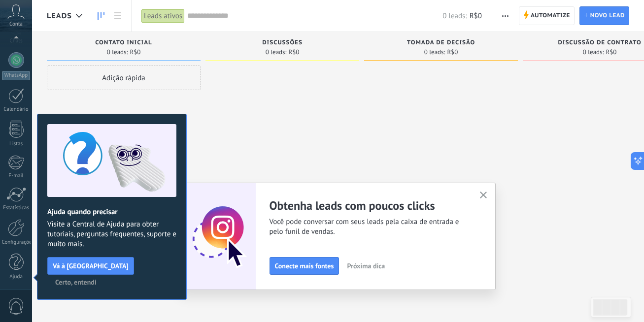  What do you see at coordinates (304, 266) in the screenshot?
I see `button: Conecte mais fontes` at bounding box center [304, 266].